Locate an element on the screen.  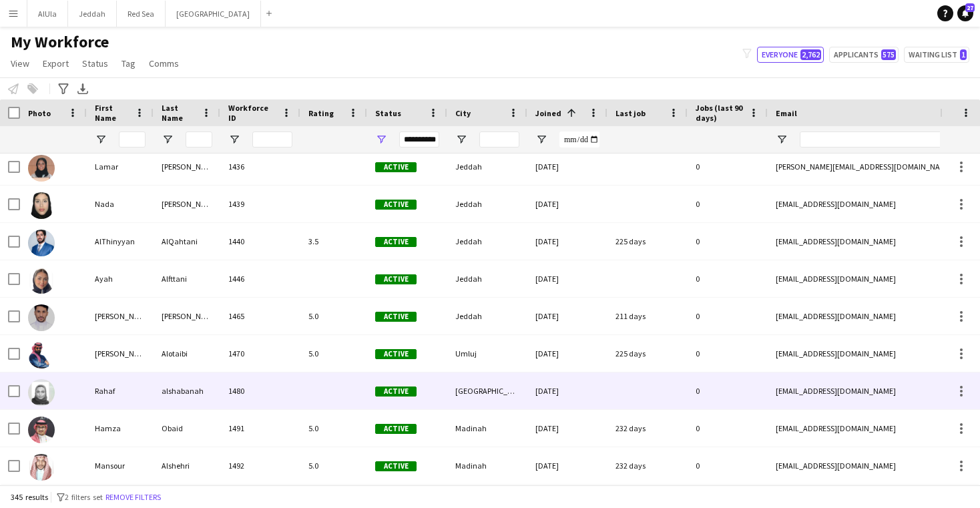
span: Tag is located at coordinates (128, 64).